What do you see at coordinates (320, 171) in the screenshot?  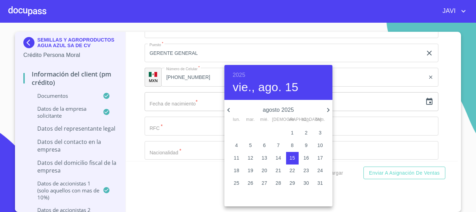 I see `button: 24` at bounding box center [320, 171].